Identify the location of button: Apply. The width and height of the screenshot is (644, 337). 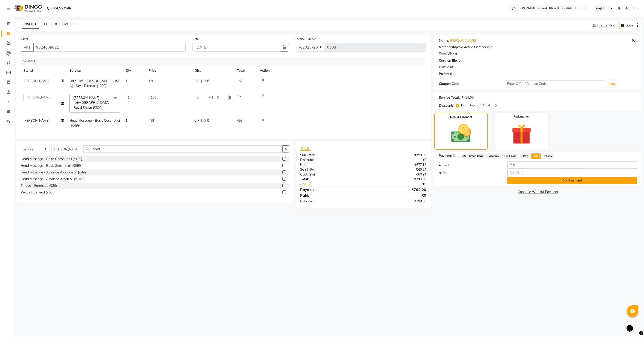
(612, 84).